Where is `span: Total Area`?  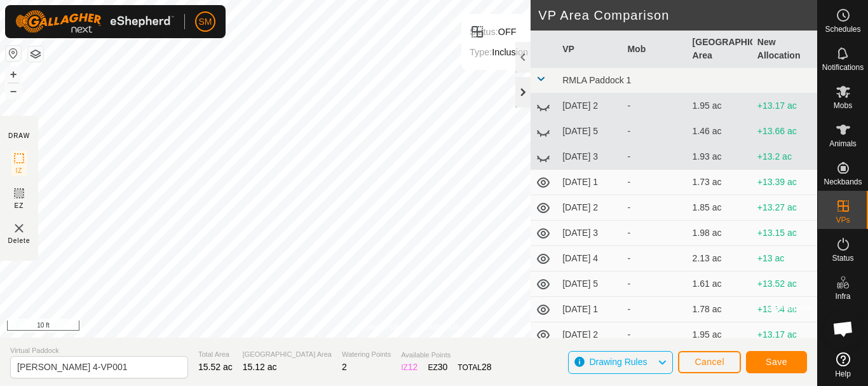
span: Total Area is located at coordinates (215, 355).